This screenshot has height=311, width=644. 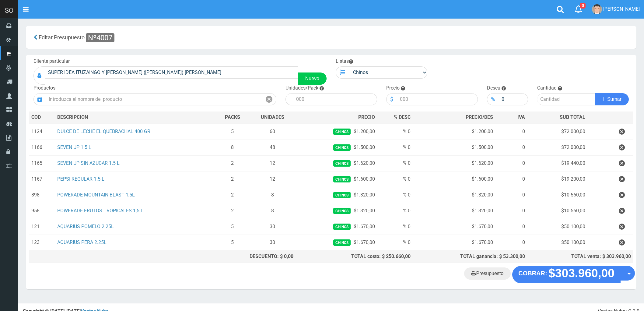 I want to click on td: 1166, so click(x=42, y=147).